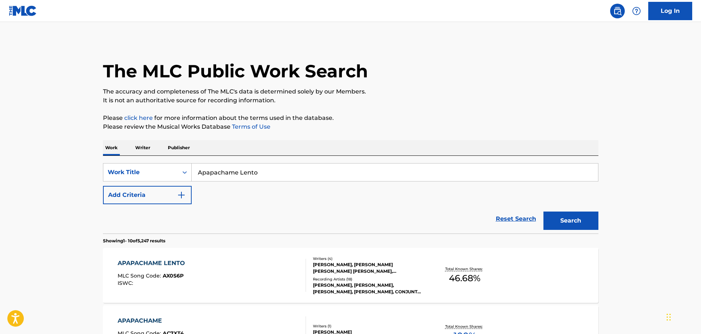  Describe the element at coordinates (351, 127) in the screenshot. I see `p: Please review the Musical Works Database` at that location.